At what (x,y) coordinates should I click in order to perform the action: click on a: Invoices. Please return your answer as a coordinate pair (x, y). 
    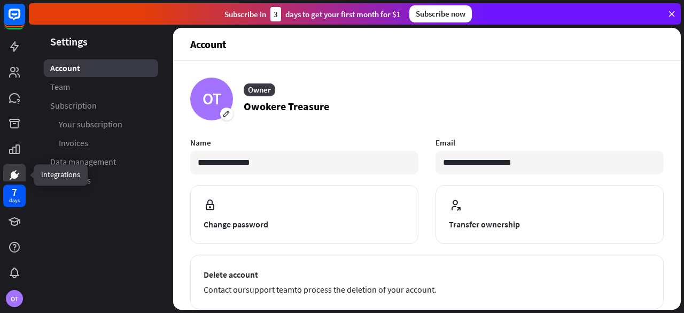
    Looking at the image, I should click on (101, 143).